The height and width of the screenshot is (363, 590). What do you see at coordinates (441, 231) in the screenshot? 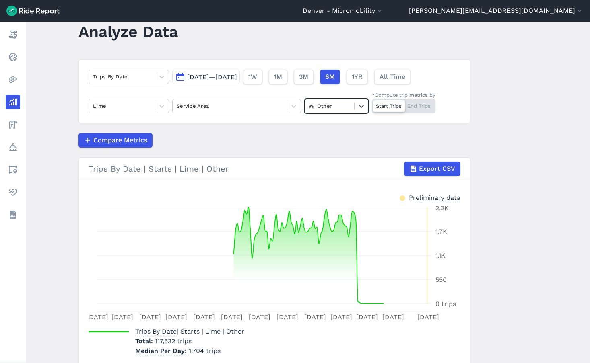
I see `tspan: 1.7K` at bounding box center [441, 231].